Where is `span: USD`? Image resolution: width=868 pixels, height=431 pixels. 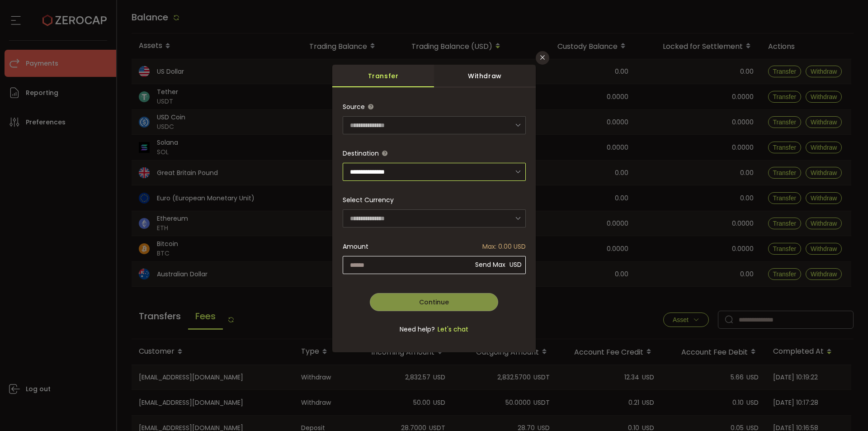 span: USD is located at coordinates (515, 265).